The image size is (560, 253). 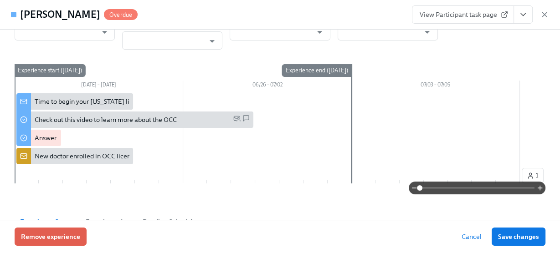 What do you see at coordinates (267, 86) in the screenshot?
I see `div: 06/26 – 07/02` at bounding box center [267, 86].